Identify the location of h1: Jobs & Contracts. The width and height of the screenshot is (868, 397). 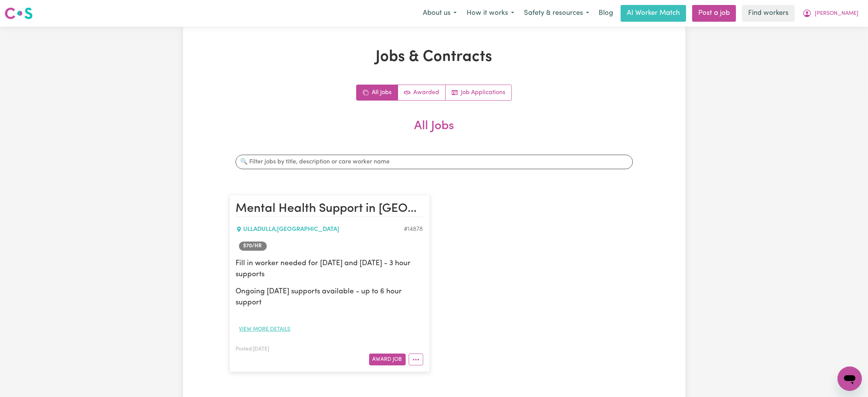
(434, 57).